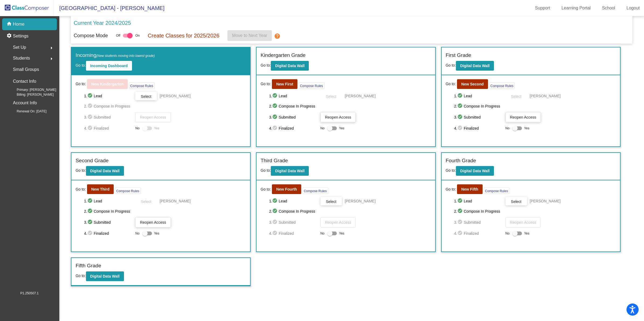  What do you see at coordinates (576, 8) in the screenshot?
I see `a: Learning Portal` at bounding box center [576, 8].